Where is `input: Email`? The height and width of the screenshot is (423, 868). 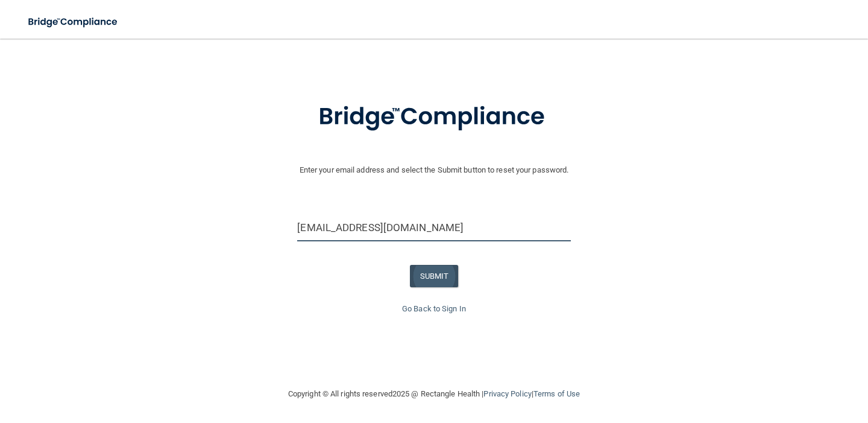
input: Email is located at coordinates (433, 228).